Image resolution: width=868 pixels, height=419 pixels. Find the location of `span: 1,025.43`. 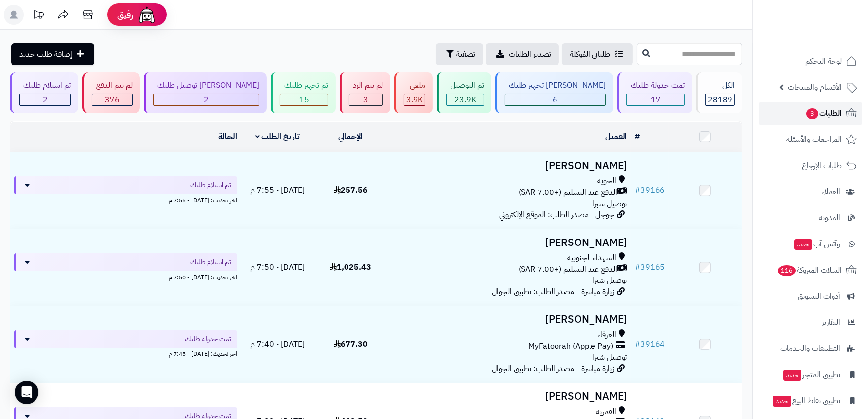

span: 1,025.43 is located at coordinates (351, 267).